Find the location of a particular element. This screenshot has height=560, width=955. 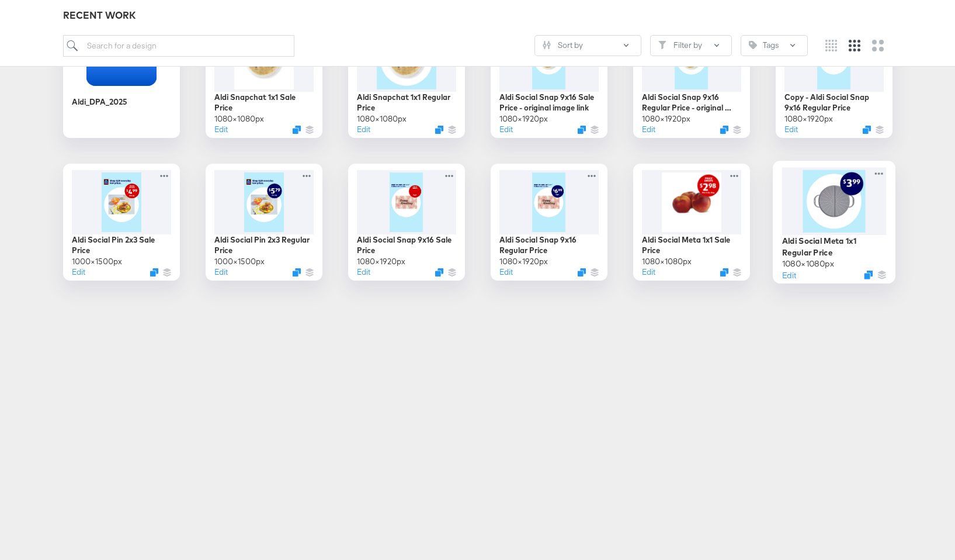

input: Search for a design is located at coordinates (179, 45).